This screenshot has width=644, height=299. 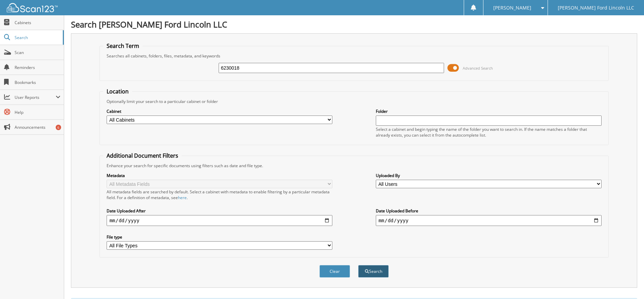 I want to click on input: end, so click(x=489, y=221).